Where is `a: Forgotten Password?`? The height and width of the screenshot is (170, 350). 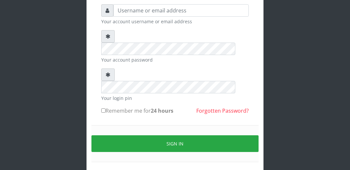
a: Forgotten Password? is located at coordinates (222, 111).